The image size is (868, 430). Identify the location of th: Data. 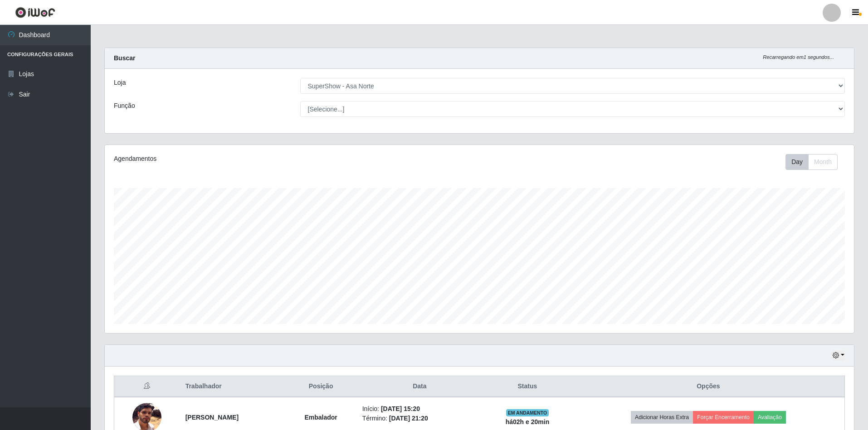
(420, 387).